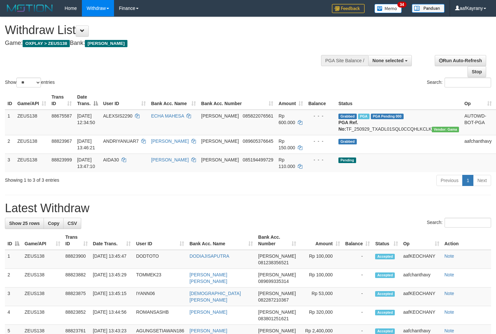 The width and height of the screenshot is (496, 334). Describe the element at coordinates (364, 116) in the screenshot. I see `span: Marked by aafpengsreynich` at that location.